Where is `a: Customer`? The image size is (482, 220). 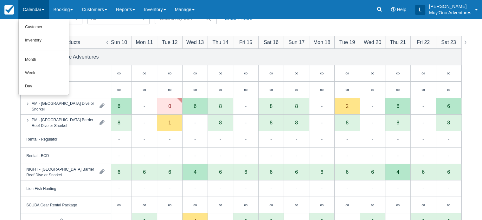
a: Customer is located at coordinates (44, 27).